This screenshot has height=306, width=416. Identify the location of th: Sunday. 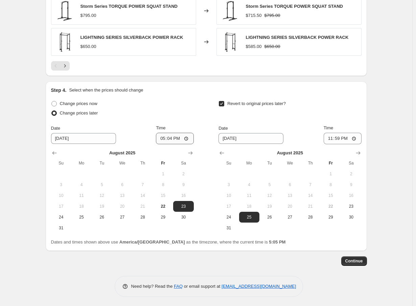
(61, 163).